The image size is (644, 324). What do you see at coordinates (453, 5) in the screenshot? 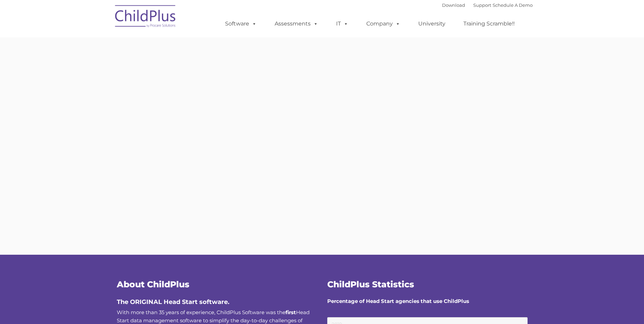
I see `a: Download` at bounding box center [453, 5].